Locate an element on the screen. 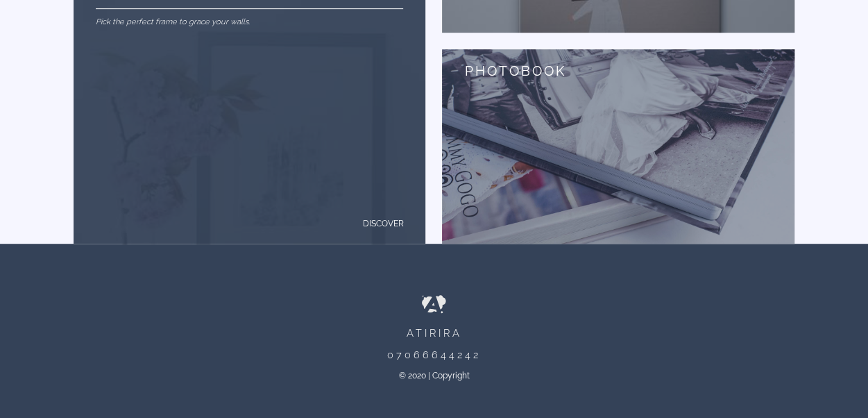  img: Atirira-Logo-Grey.7b21e88.svg is located at coordinates (434, 303).